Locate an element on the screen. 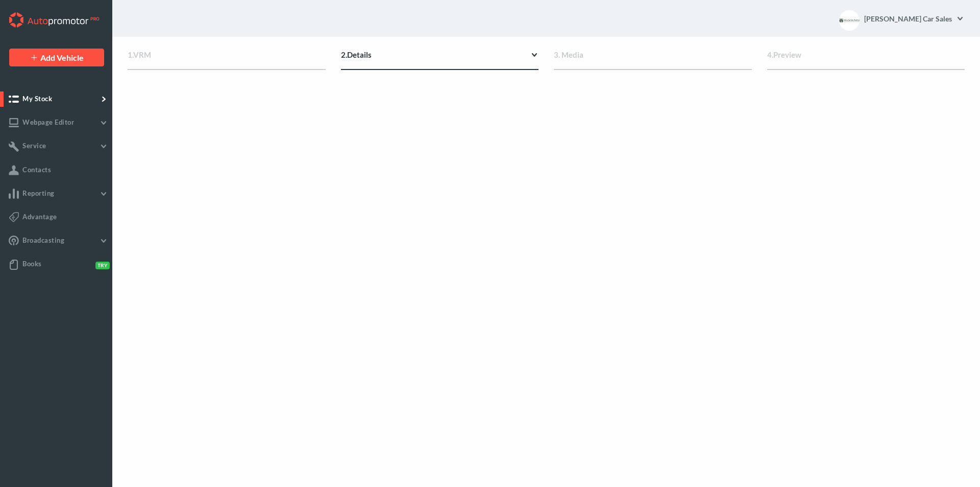 This screenshot has width=980, height=487. span: 2. is located at coordinates (344, 55).